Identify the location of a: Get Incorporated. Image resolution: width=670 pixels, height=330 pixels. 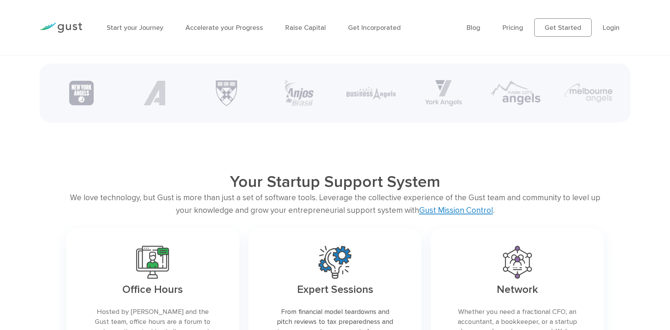
(374, 28).